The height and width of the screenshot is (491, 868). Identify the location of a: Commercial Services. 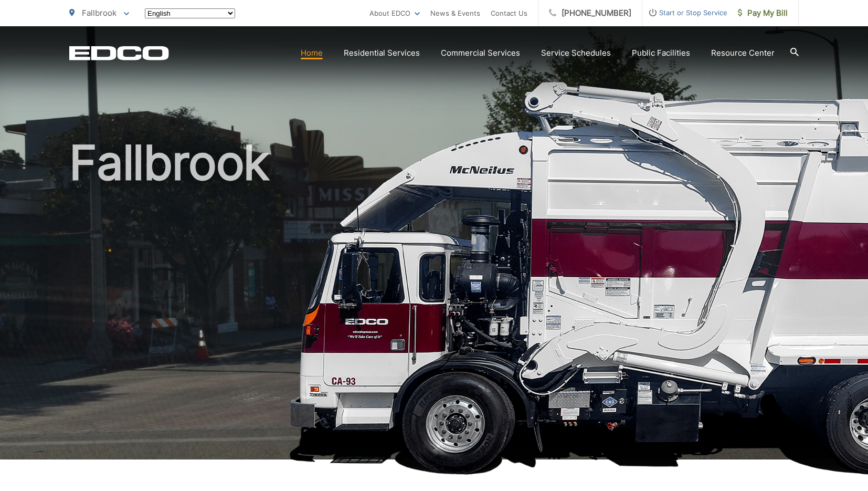
(480, 53).